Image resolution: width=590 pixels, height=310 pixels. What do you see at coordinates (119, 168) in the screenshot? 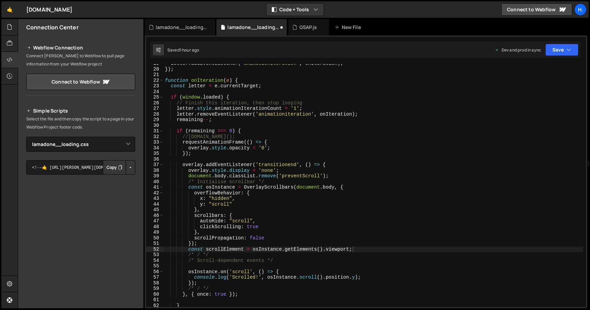
I see `div: Button group with nested dropdown` at bounding box center [119, 168].